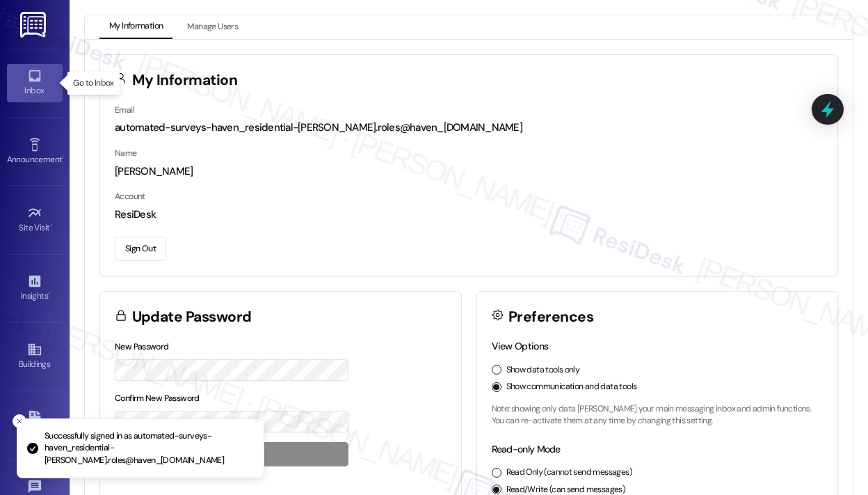 The width and height of the screenshot is (868, 495). I want to click on a: Leads, so click(35, 426).